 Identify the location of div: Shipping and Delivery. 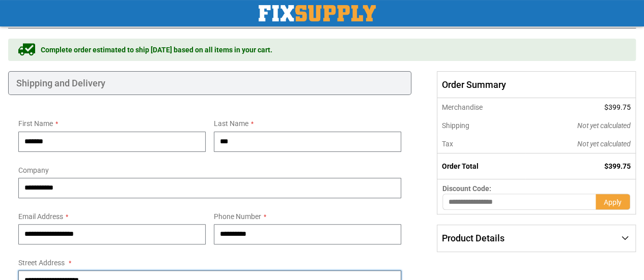
(210, 84).